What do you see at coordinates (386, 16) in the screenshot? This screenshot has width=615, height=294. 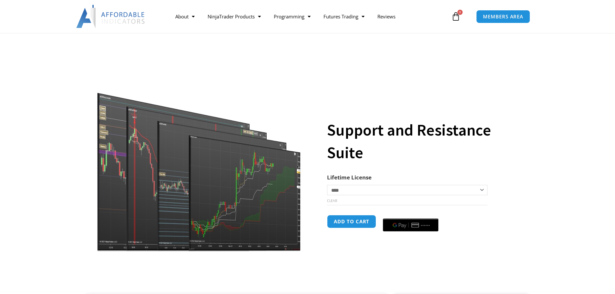 I see `a: Reviews` at bounding box center [386, 16].